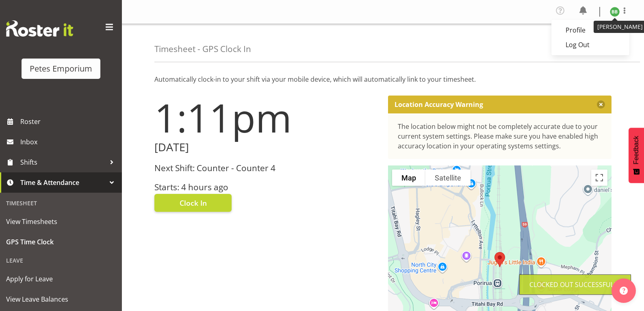  Describe the element at coordinates (409, 177) in the screenshot. I see `button: Show street map` at that location.